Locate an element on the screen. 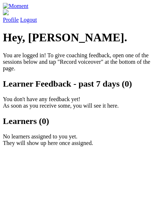  p: You are logged in! To give coaching feedback, open one of the sessions below and tap "Record voic... is located at coordinates (79, 62).